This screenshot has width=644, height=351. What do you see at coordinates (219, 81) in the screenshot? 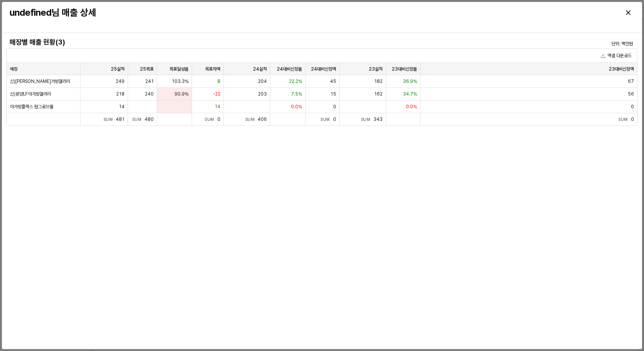
I see `span: 8` at bounding box center [219, 81].